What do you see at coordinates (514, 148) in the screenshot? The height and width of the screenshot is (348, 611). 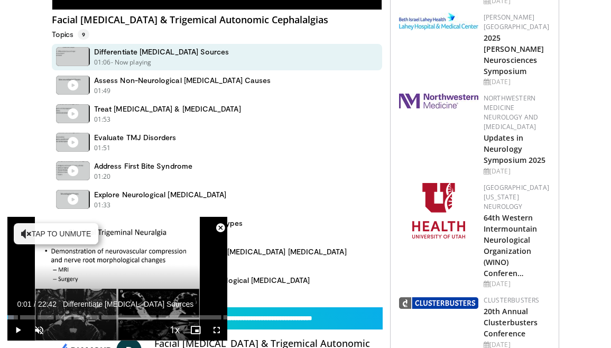 I see `a: Updates in Neurology Symposium 2025` at bounding box center [514, 148].